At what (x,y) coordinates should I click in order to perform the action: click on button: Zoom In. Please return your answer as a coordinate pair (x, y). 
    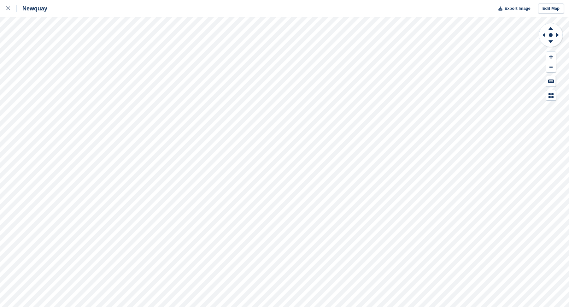
    Looking at the image, I should click on (551, 57).